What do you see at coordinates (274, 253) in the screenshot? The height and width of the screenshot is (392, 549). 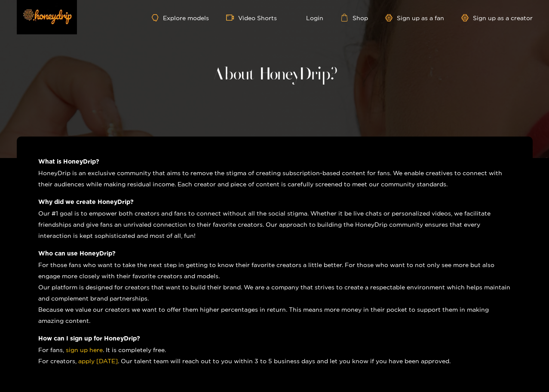 I see `h3: Who can use HoneyDrip?` at bounding box center [274, 253].